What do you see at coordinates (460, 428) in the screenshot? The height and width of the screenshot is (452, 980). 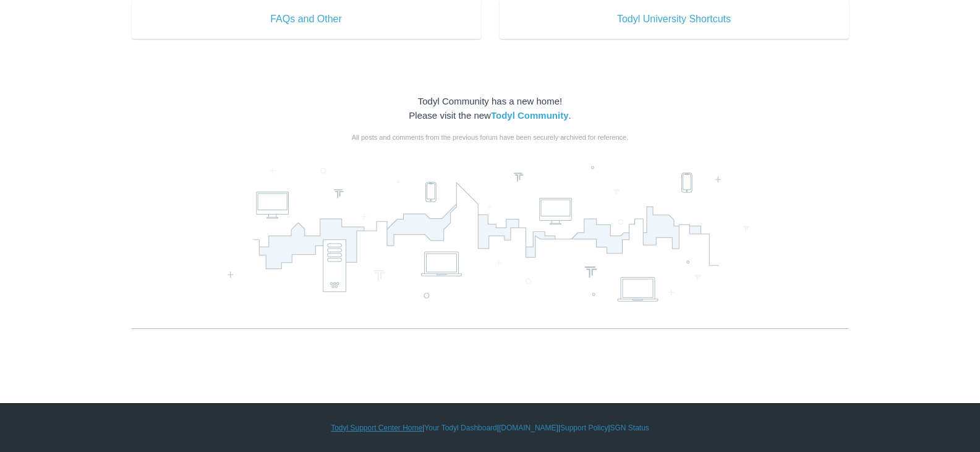 I see `a: Your Todyl Dashboard` at bounding box center [460, 428].